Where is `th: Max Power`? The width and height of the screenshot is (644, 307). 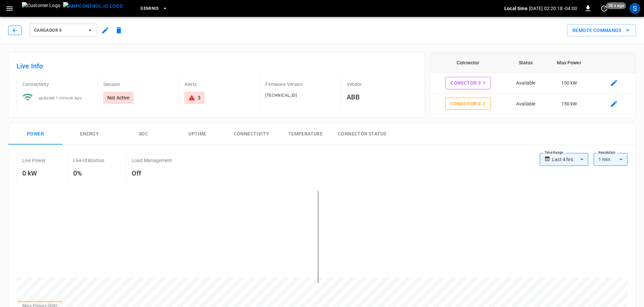 th: Max Power is located at coordinates (569, 63).